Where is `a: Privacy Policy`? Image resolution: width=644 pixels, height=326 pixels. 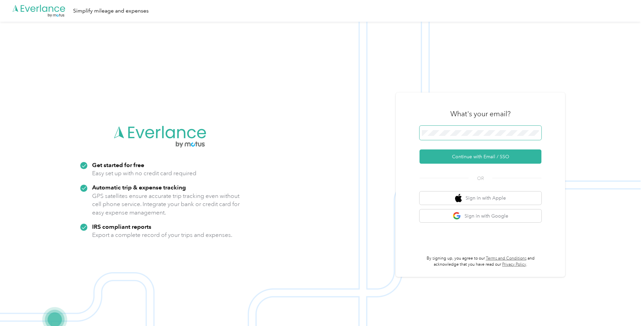
a: Privacy Policy is located at coordinates (514, 264).